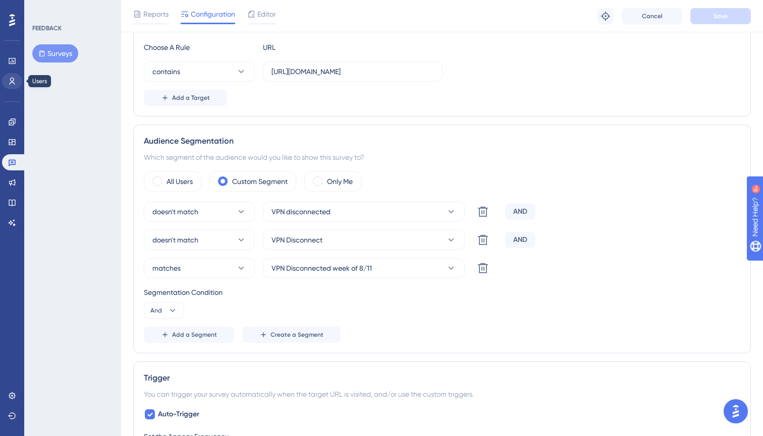  I want to click on button: VPN Disconnect, so click(364, 240).